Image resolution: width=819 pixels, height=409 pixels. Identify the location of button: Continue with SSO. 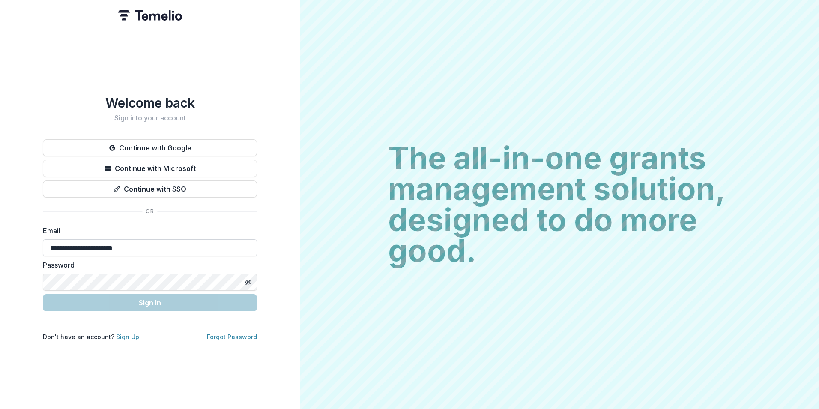
(150, 189).